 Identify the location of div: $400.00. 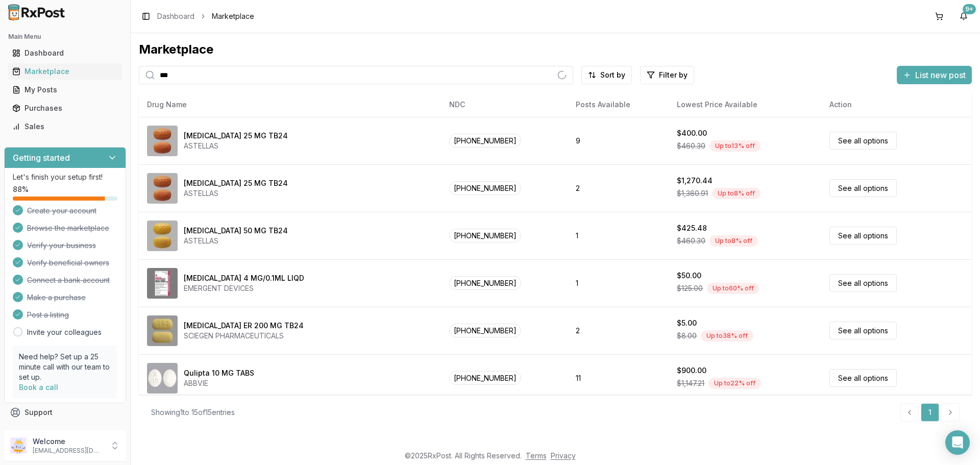
(692, 133).